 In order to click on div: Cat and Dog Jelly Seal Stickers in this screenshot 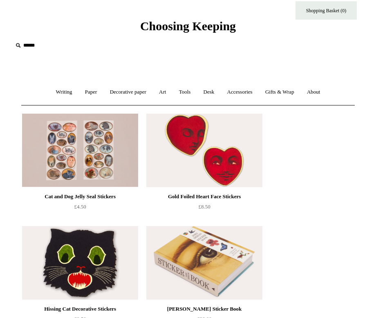, I will do `click(80, 197)`.